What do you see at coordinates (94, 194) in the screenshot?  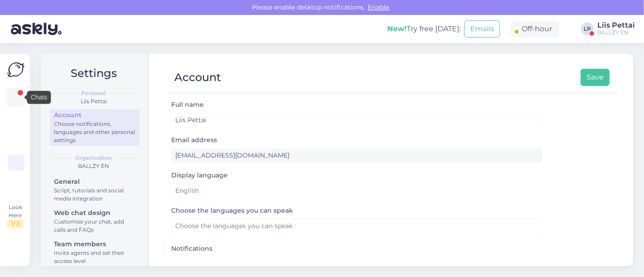 I see `div: Script, tutorials and social media integration` at bounding box center [94, 194].